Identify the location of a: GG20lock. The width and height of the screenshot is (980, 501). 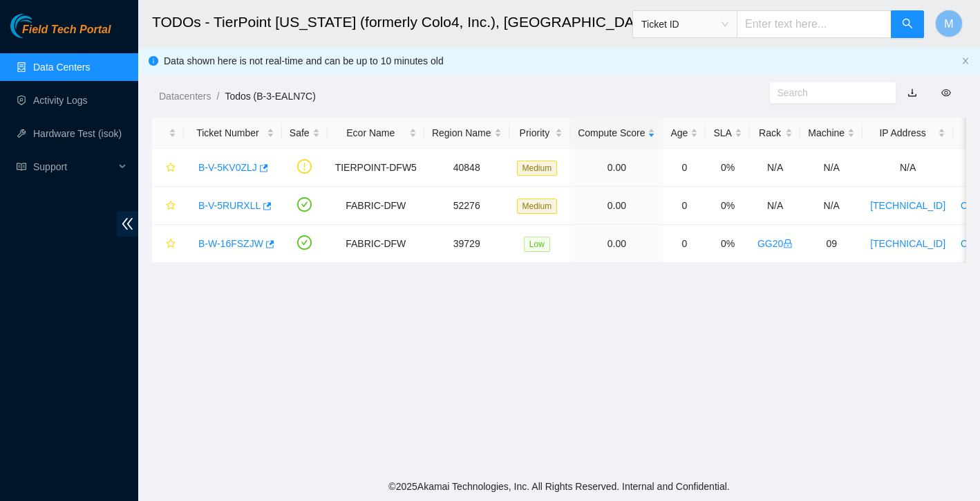
(775, 244).